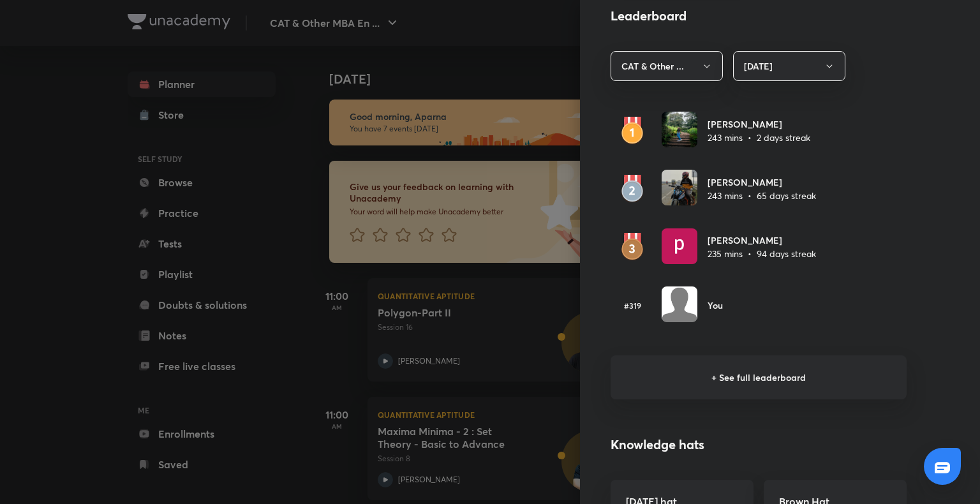 The image size is (980, 504). I want to click on p: 243 mins • 65 days streak, so click(762, 195).